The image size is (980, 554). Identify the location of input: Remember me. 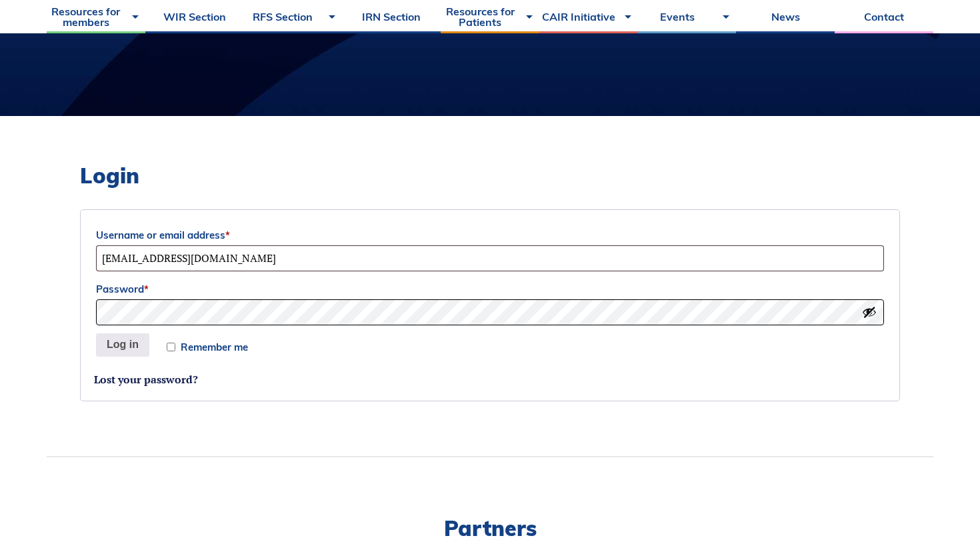
(171, 347).